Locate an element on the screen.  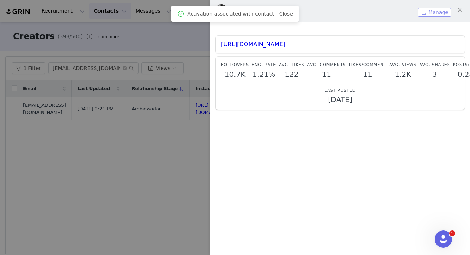
p: Avg. Views is located at coordinates (403, 65).